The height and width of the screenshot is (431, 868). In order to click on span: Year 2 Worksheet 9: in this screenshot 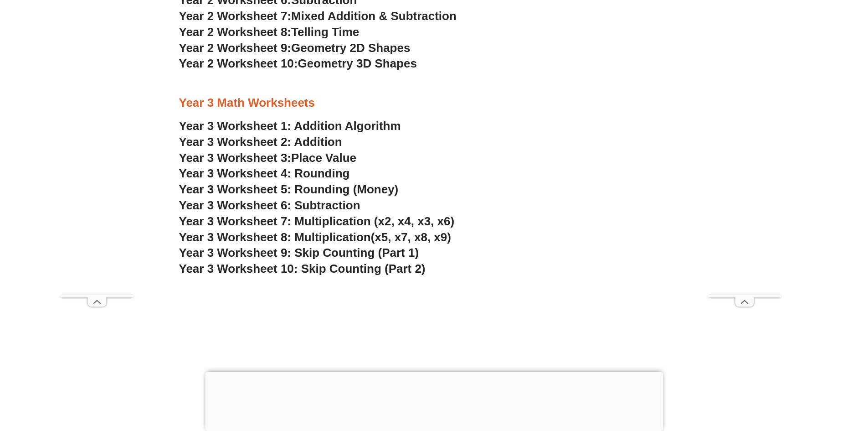, I will do `click(235, 48)`.